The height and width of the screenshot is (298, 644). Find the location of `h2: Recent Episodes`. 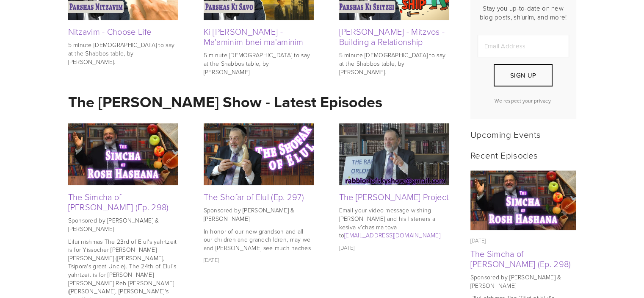

h2: Recent Episodes is located at coordinates (523, 154).